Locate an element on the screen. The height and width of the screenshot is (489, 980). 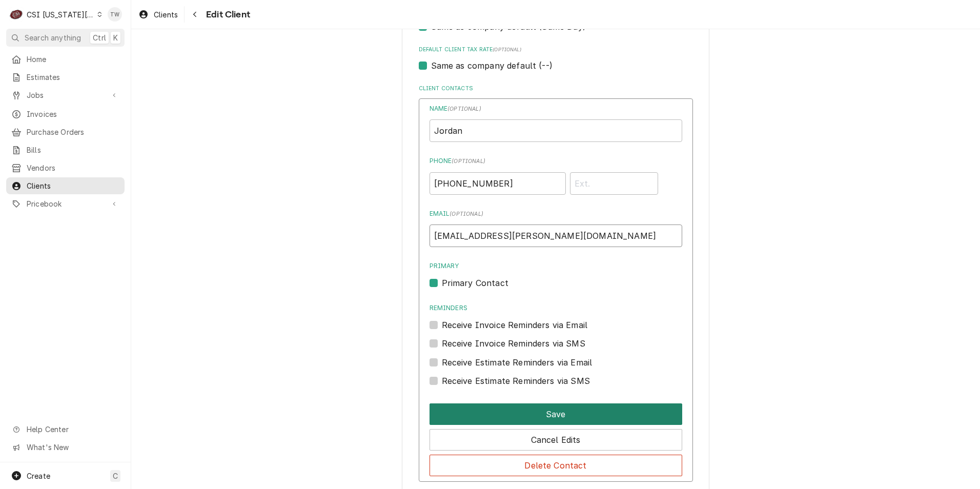
label: Phone is located at coordinates (556, 161).